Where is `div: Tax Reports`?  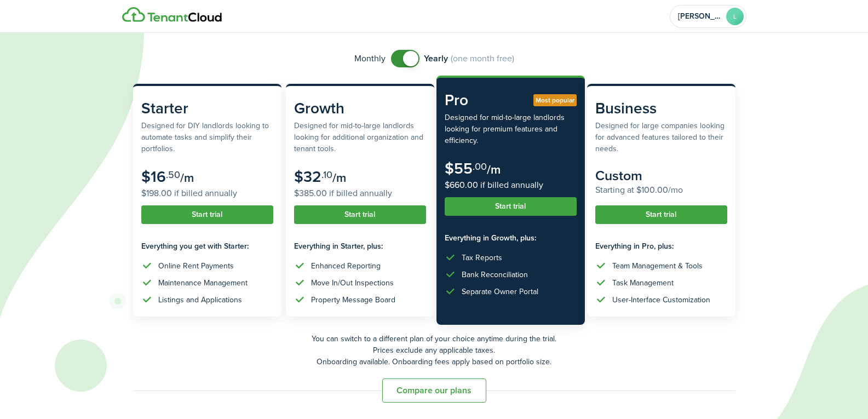
div: Tax Reports is located at coordinates (482, 257).